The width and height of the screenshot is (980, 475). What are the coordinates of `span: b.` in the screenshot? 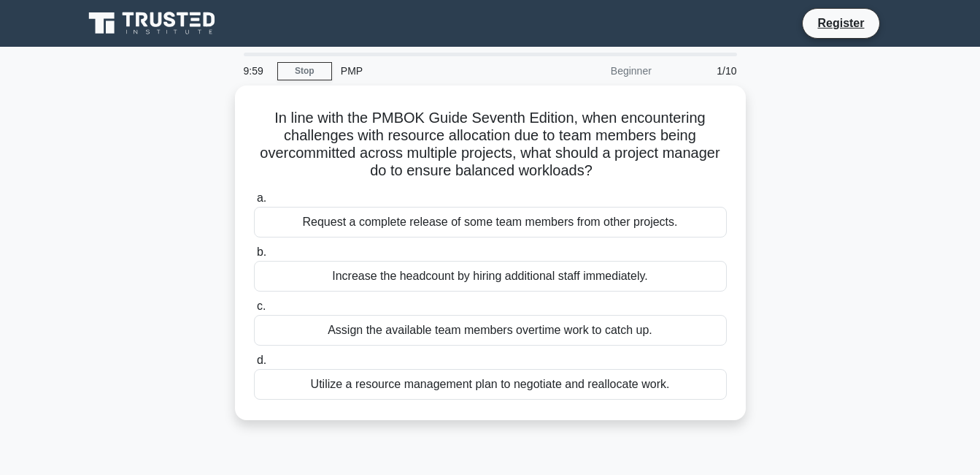 It's located at (261, 251).